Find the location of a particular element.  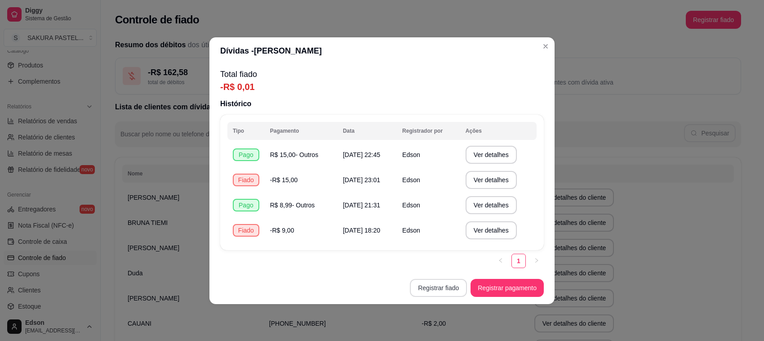

button: Registrar pagamento is located at coordinates (507, 288).